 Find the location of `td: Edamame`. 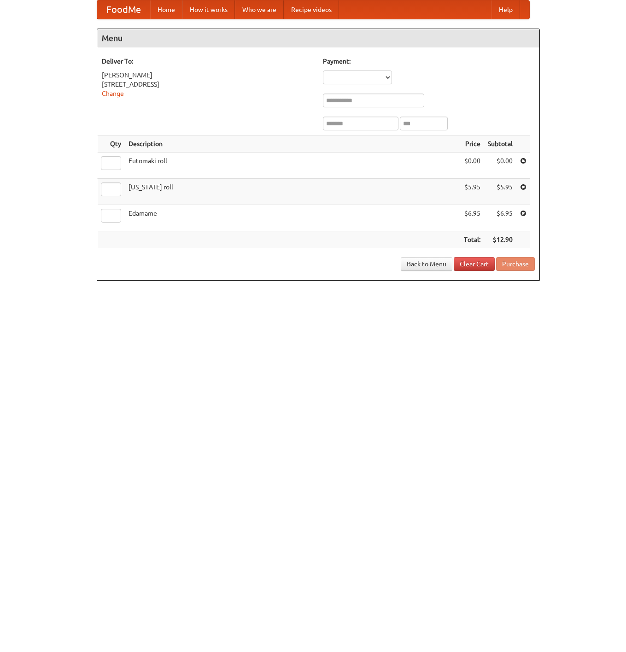

td: Edamame is located at coordinates (293, 218).